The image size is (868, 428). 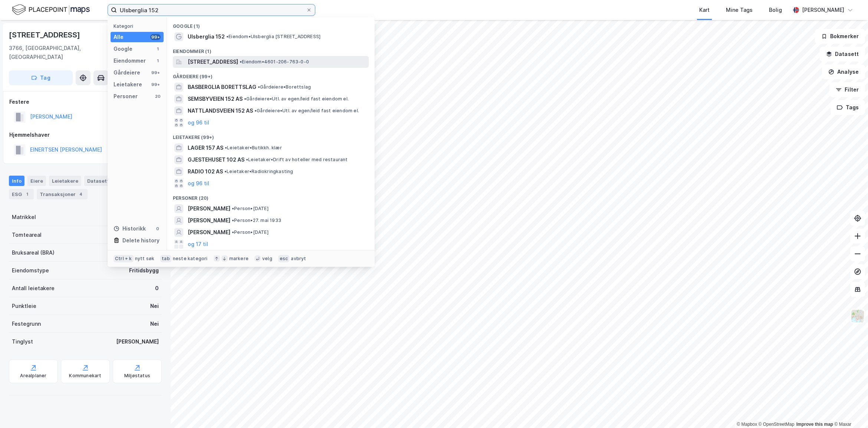 What do you see at coordinates (747, 425) in the screenshot?
I see `a: Mapbox` at bounding box center [747, 425].